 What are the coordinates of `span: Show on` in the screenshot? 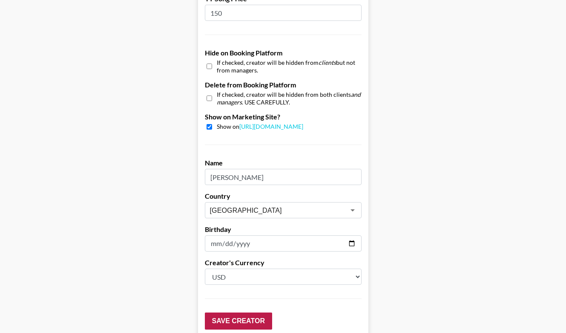 It's located at (260, 127).